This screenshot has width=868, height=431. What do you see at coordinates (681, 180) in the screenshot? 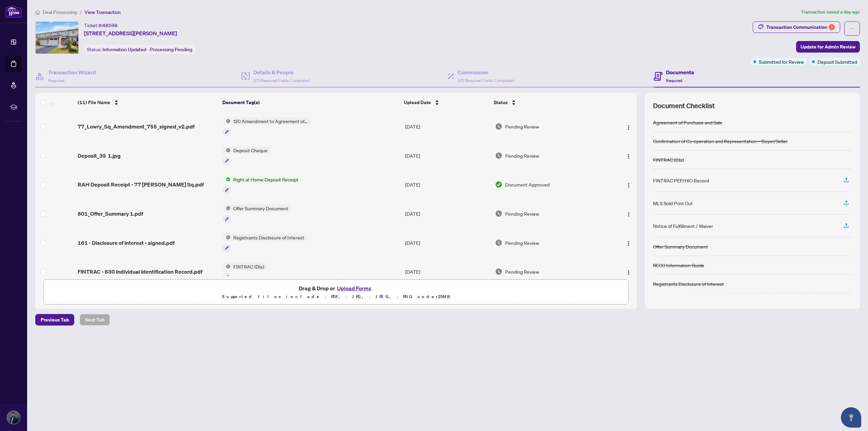
I see `div: FINTRAC PEP/HIO Record` at bounding box center [681, 180].